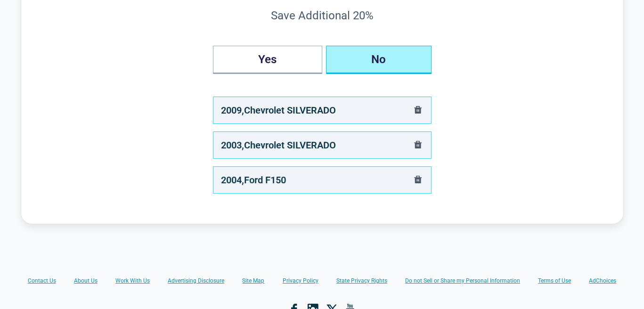 Image resolution: width=644 pixels, height=309 pixels. What do you see at coordinates (268, 60) in the screenshot?
I see `button: Yes` at bounding box center [268, 60].